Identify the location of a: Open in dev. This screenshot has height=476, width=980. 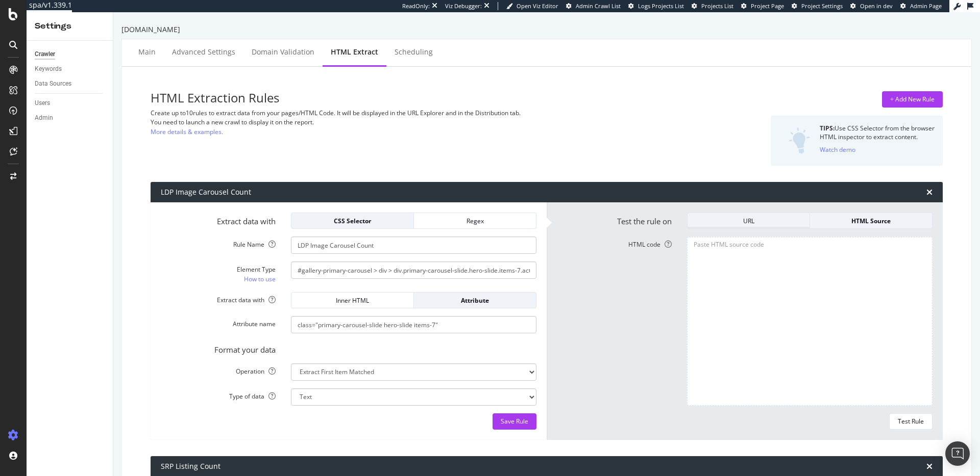
(871, 6).